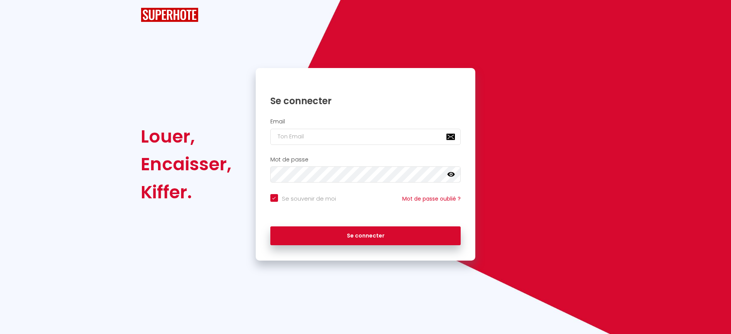 This screenshot has width=731, height=334. What do you see at coordinates (170, 15) in the screenshot?
I see `img: SuperHote logo` at bounding box center [170, 15].